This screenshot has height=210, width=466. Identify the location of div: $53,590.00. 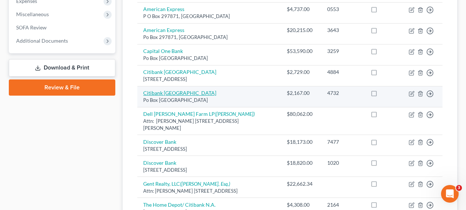
(301, 51).